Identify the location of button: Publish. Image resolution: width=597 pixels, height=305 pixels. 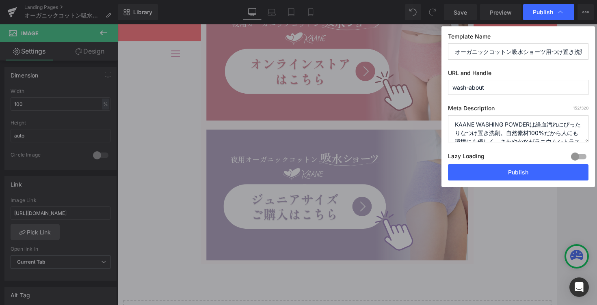
(518, 173).